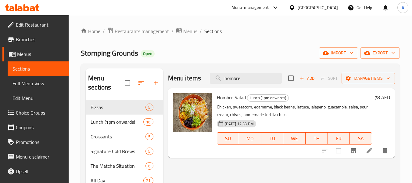  I want to click on p: Chicken, sweetcorn, edamame, black beans, lettuce, jalapeno, guacamole, salsa, sour cream, chives..., so click(294, 111).